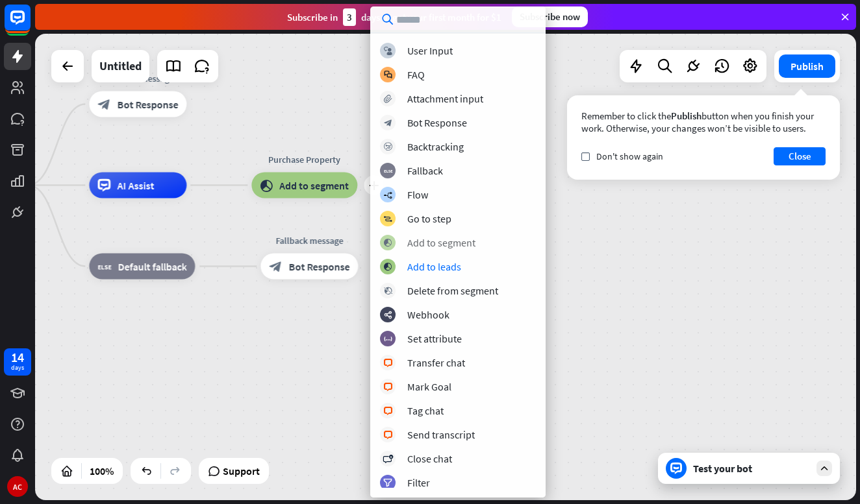 The width and height of the screenshot is (860, 504). Describe the element at coordinates (309, 241) in the screenshot. I see `div: Fallback message` at that location.